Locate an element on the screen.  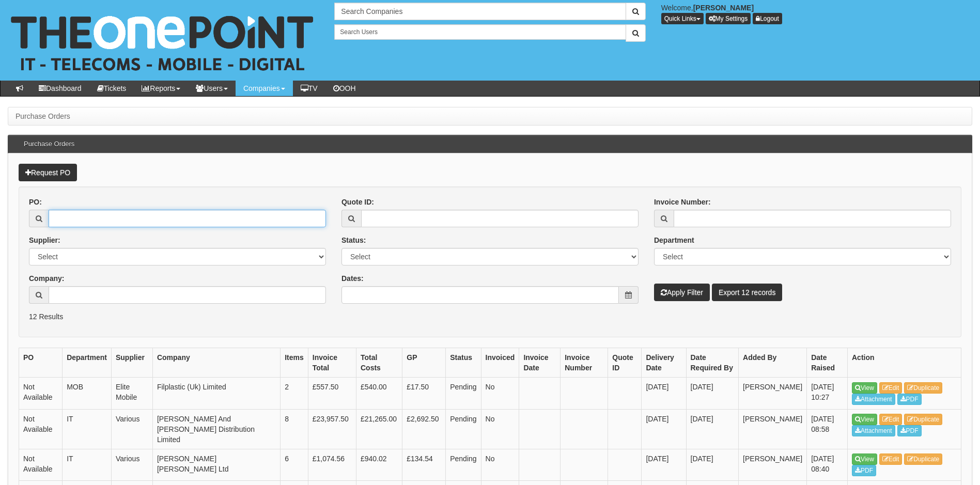
td: £940.02 is located at coordinates (379, 465).